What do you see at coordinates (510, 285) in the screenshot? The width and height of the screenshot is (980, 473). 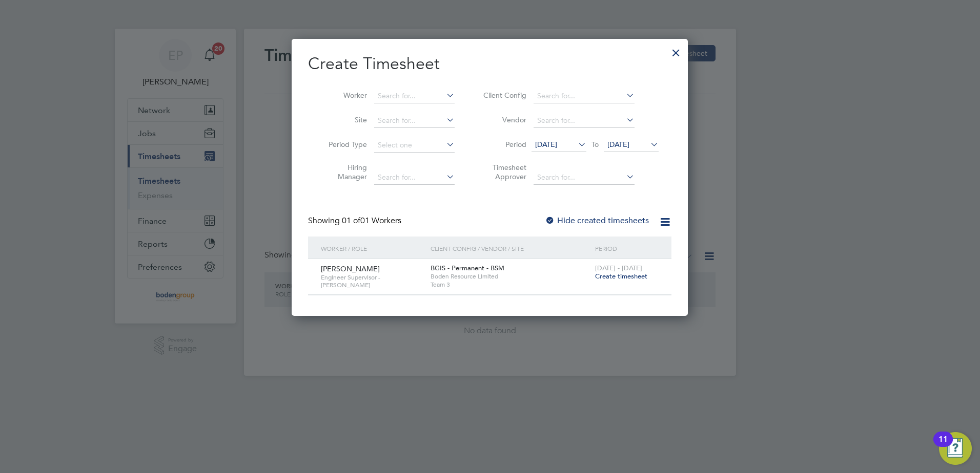 I see `span: Team 3` at bounding box center [510, 285].